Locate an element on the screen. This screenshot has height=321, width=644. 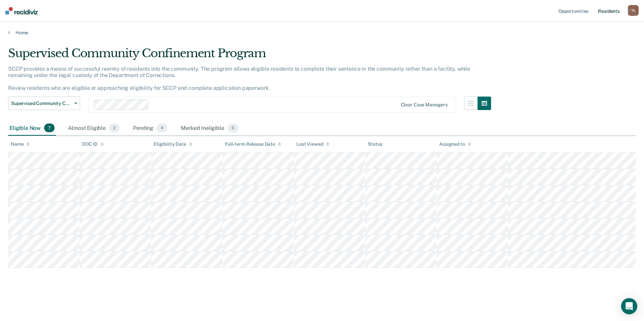
span: 4 is located at coordinates (162, 128).